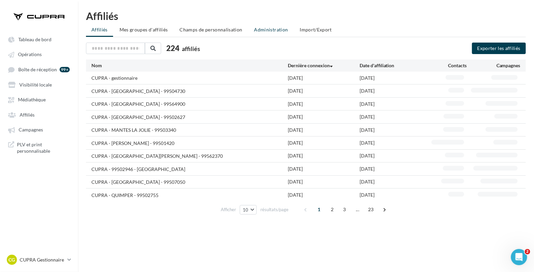 Image resolution: width=534 pixels, height=272 pixels. Describe the element at coordinates (65, 70) in the screenshot. I see `div: 99+` at that location.